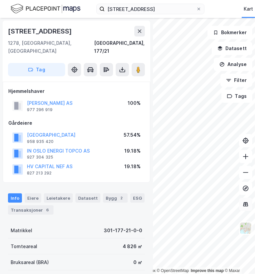 The image size is (255, 274). I want to click on div: Datasett, so click(88, 198).